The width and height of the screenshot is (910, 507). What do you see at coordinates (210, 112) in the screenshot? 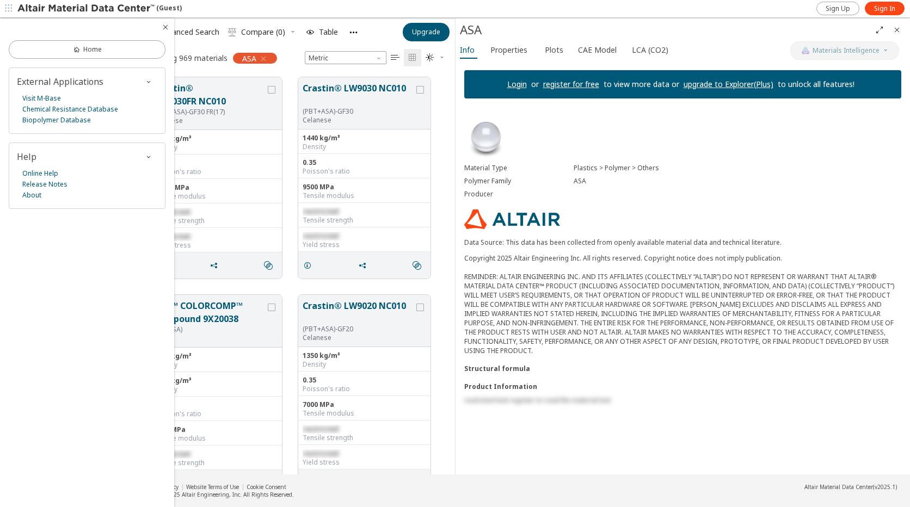
I see `div: (PBT+ASA)-GF30 FR(17)` at bounding box center [210, 112].